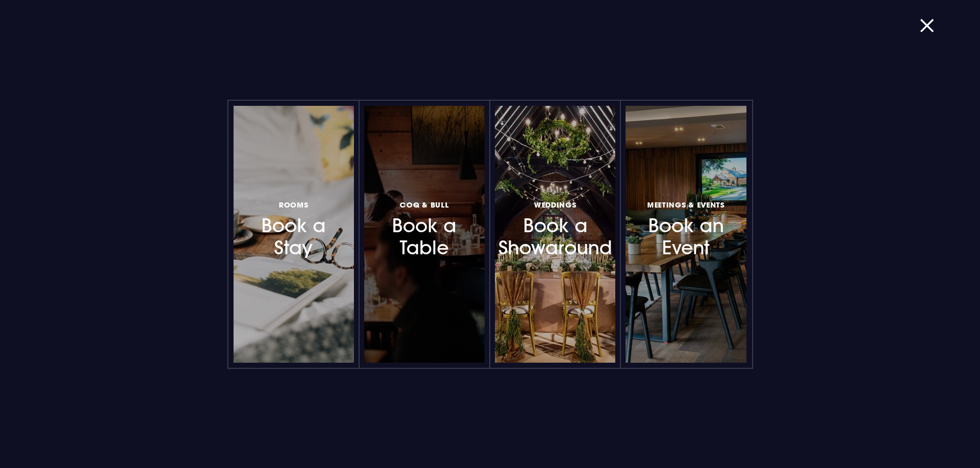 The image size is (980, 468). Describe the element at coordinates (293, 228) in the screenshot. I see `h3: Book a Stay` at that location.